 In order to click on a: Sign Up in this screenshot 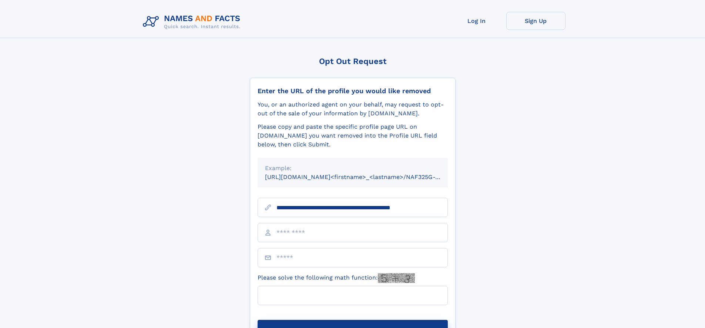, I will do `click(536, 21)`.